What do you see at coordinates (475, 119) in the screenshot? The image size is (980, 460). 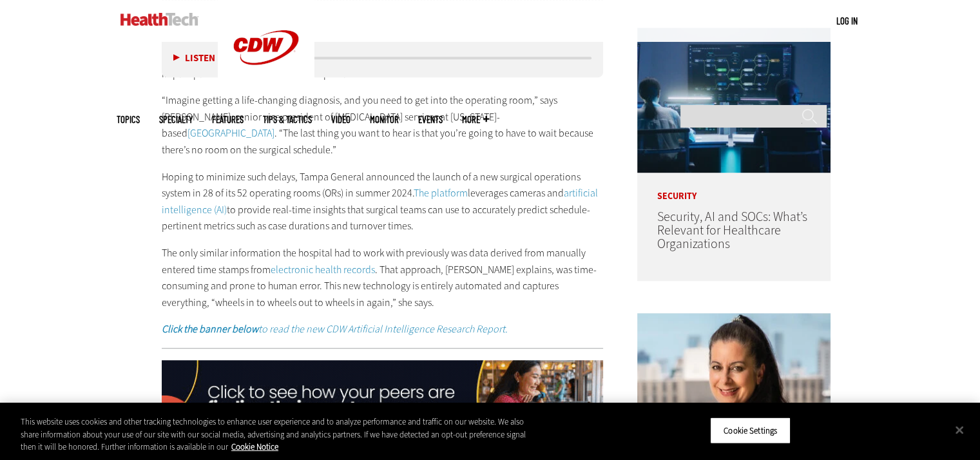 I see `span: More` at bounding box center [475, 119].